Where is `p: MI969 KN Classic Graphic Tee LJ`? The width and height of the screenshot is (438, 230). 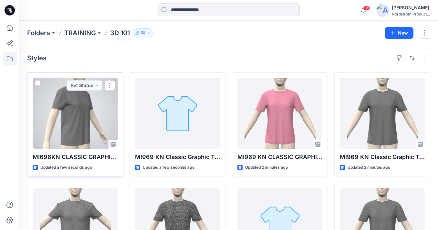
p: MI969 KN Classic Graphic Tee LJ is located at coordinates (382, 157).